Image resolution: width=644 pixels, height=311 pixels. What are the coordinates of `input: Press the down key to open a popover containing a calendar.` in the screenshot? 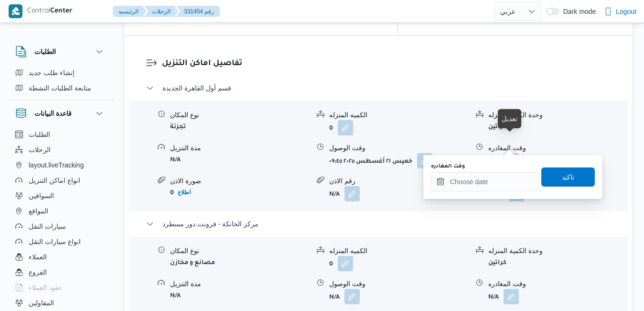 It's located at (485, 182).